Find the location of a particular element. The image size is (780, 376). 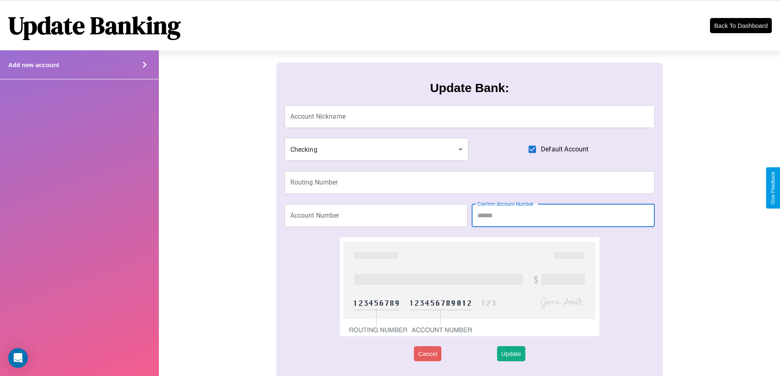

img: check is located at coordinates (469, 287).